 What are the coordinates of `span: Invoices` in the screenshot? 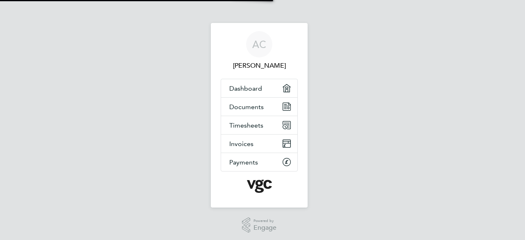 It's located at (241, 143).